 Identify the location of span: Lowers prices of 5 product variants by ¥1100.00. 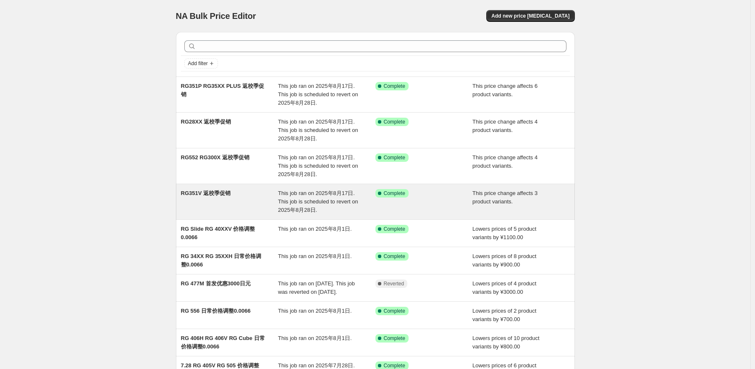
(505, 233).